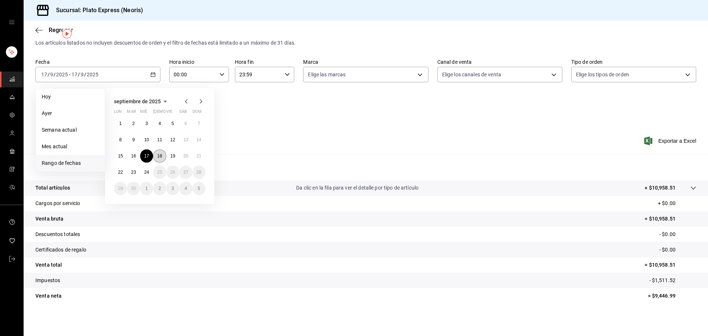  What do you see at coordinates (133, 189) in the screenshot?
I see `button: 30 de septiembre de 2025` at bounding box center [133, 189].